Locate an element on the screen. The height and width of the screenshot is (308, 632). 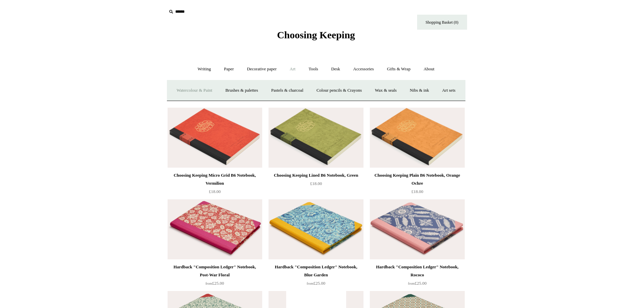
a: Choosing Keeping Lined B6 Notebook, Green £18.00 is located at coordinates (316, 185).